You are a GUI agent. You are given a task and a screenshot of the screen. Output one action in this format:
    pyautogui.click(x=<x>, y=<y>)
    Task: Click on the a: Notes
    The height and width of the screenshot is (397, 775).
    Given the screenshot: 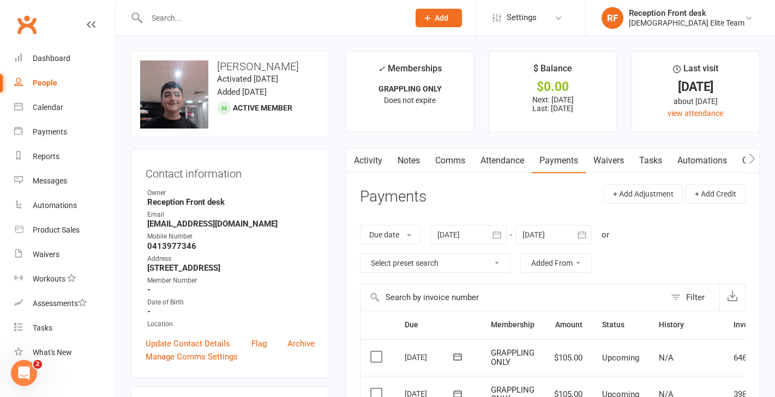 What is the action you would take?
    pyautogui.click(x=408, y=161)
    